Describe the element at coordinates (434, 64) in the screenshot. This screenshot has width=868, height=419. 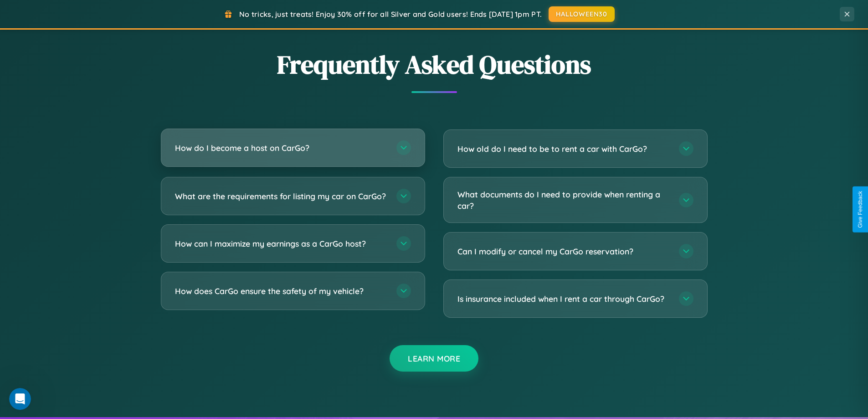
I see `h2: Frequently Asked Questions` at that location.